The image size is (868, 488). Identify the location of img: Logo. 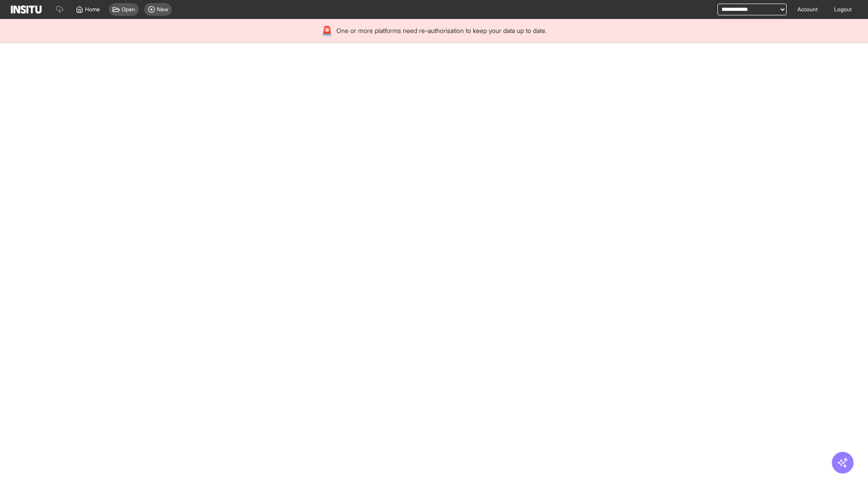
(26, 9).